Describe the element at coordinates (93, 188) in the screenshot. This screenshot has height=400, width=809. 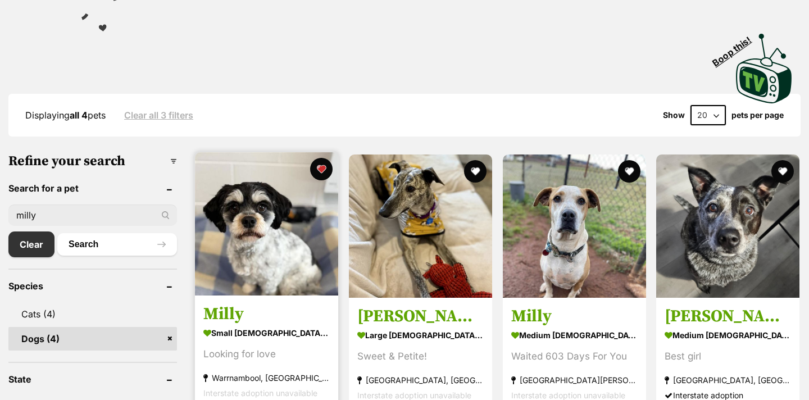
I see `header: Search for a pet` at that location.